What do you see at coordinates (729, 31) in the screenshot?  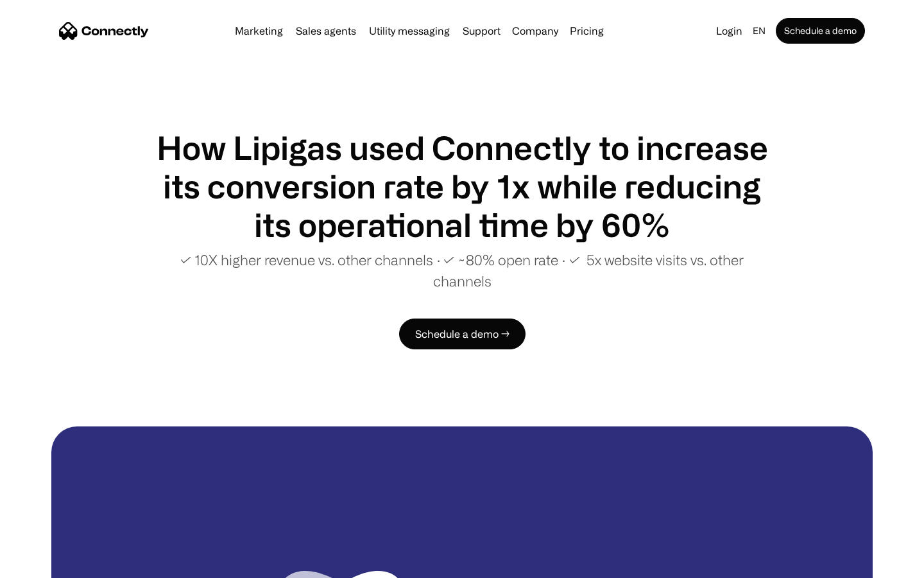 I see `a: Login` at bounding box center [729, 31].